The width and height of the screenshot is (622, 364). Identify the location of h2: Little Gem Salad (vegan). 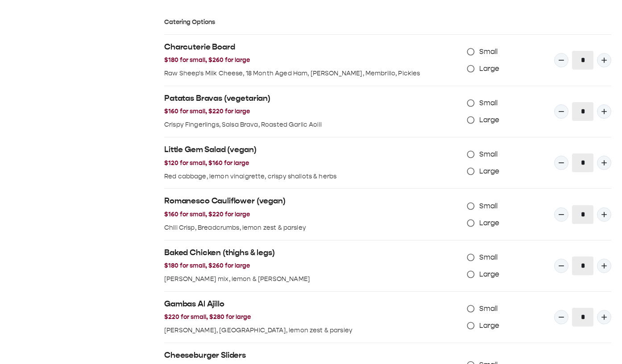
(312, 150).